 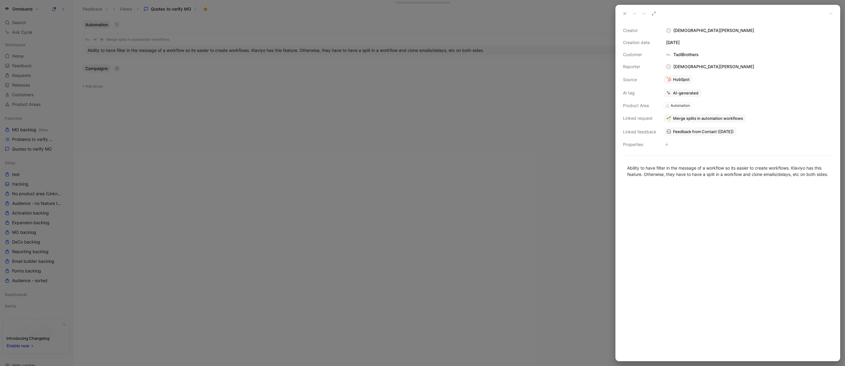 What do you see at coordinates (682, 55) in the screenshot?
I see `div: TadiBrothers` at bounding box center [682, 55].